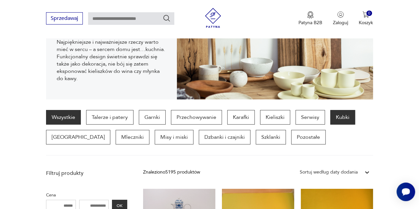 Image resolution: width=419 pixels, height=209 pixels. What do you see at coordinates (275, 117) in the screenshot?
I see `p: Kieliszki` at bounding box center [275, 117].